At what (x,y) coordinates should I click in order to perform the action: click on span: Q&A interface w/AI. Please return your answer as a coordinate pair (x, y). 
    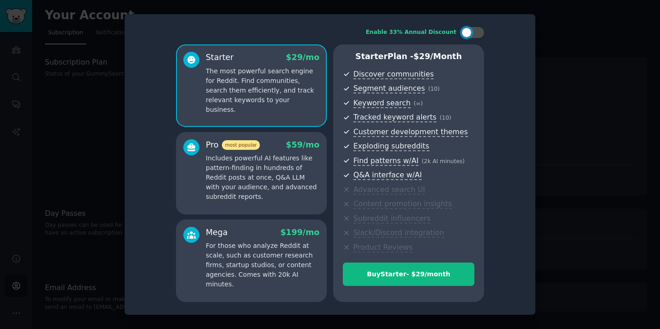
    Looking at the image, I should click on (387, 175).